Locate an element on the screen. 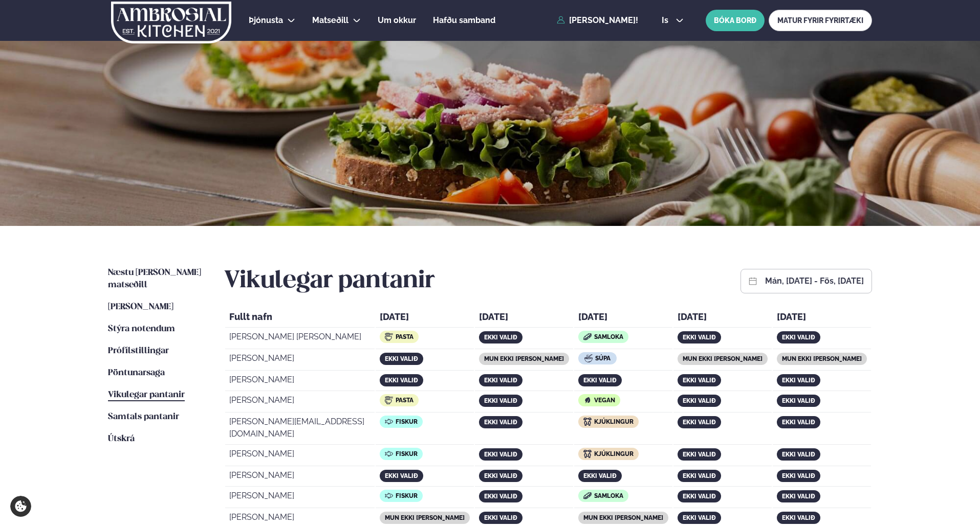 The width and height of the screenshot is (980, 527). a: Þjónusta is located at coordinates (265, 20).